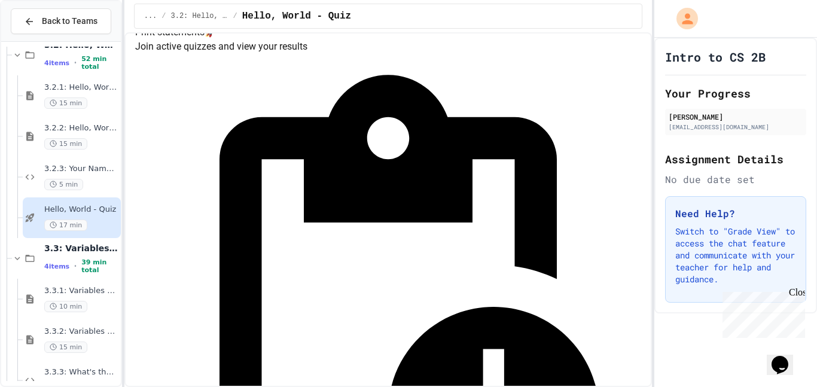 This screenshot has height=387, width=817. Describe the element at coordinates (736, 255) in the screenshot. I see `p: Switch to "Grade View" to access the chat feature and communicate with your teacher for help and ...` at that location.